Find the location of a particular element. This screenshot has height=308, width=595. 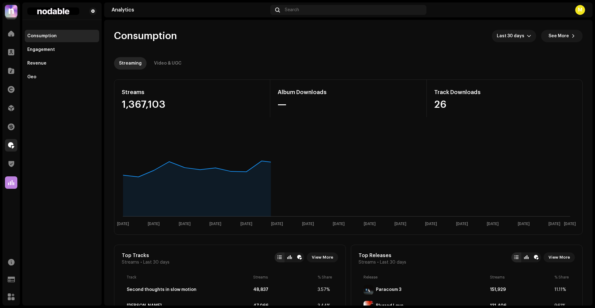

div: Geo is located at coordinates (32, 77).